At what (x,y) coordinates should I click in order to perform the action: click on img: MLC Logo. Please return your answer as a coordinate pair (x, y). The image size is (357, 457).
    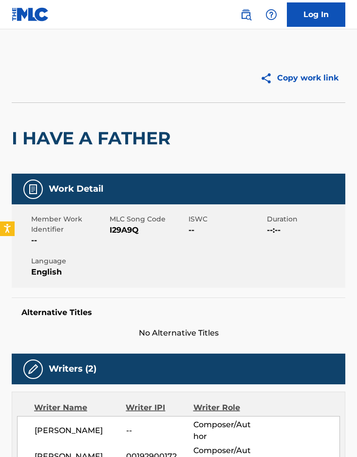
    Looking at the image, I should click on (30, 14).